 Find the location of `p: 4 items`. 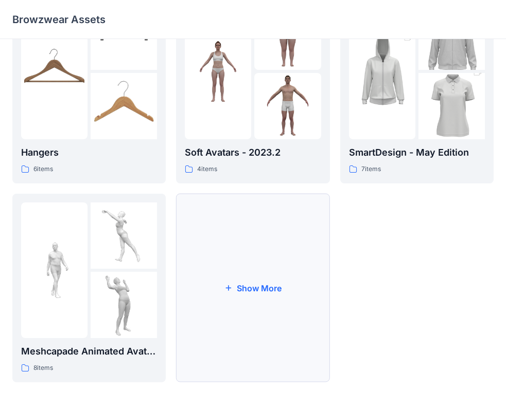

p: 4 items is located at coordinates (207, 169).